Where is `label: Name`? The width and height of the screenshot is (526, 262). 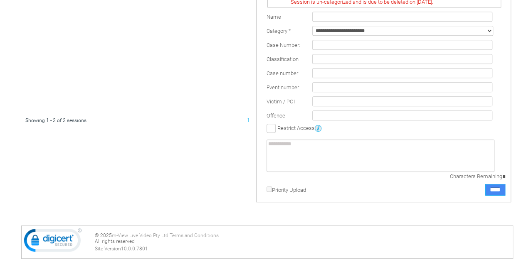
label: Name is located at coordinates (274, 17).